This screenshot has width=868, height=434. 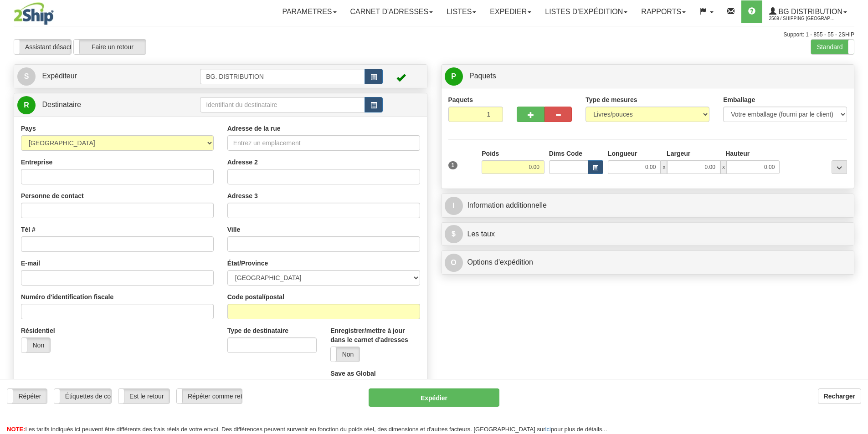 I want to click on label: Enregistrer/mettre à jour dans le carnet d'adresses, so click(x=375, y=336).